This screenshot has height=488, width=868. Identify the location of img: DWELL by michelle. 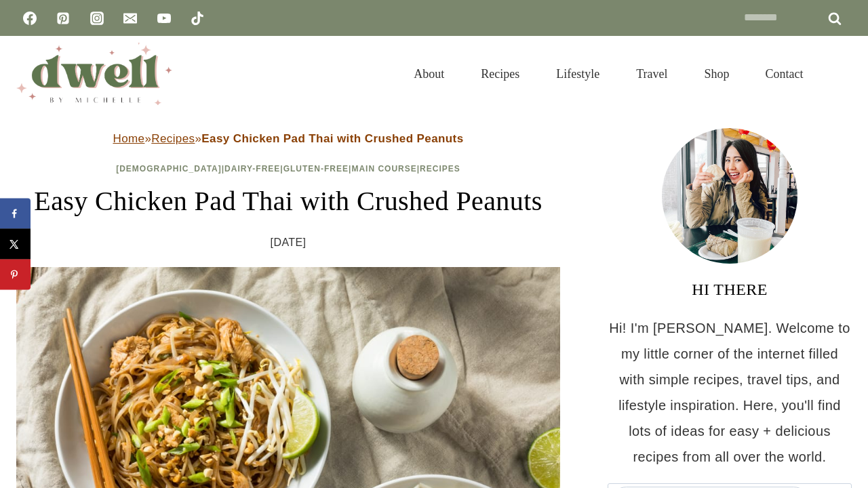
(94, 74).